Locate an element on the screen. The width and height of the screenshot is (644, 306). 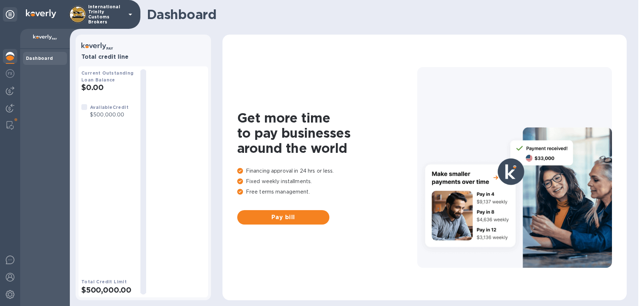
p: Fixed weekly installments. is located at coordinates (327, 181).